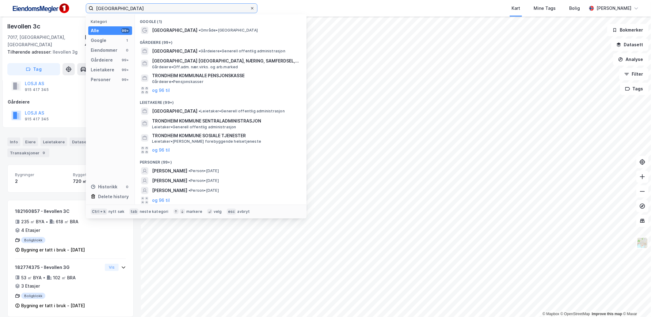 The image size is (651, 317). Describe the element at coordinates (113, 197) in the screenshot. I see `div: Delete history` at that location.